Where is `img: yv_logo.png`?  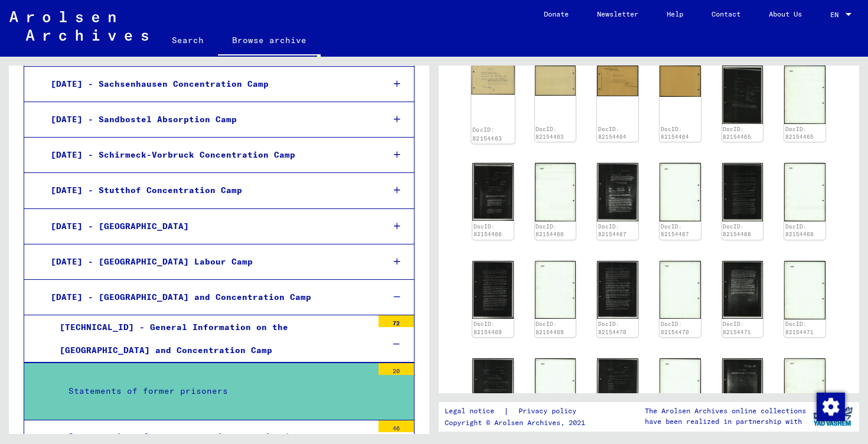
img: yv_logo.png is located at coordinates (833, 416).